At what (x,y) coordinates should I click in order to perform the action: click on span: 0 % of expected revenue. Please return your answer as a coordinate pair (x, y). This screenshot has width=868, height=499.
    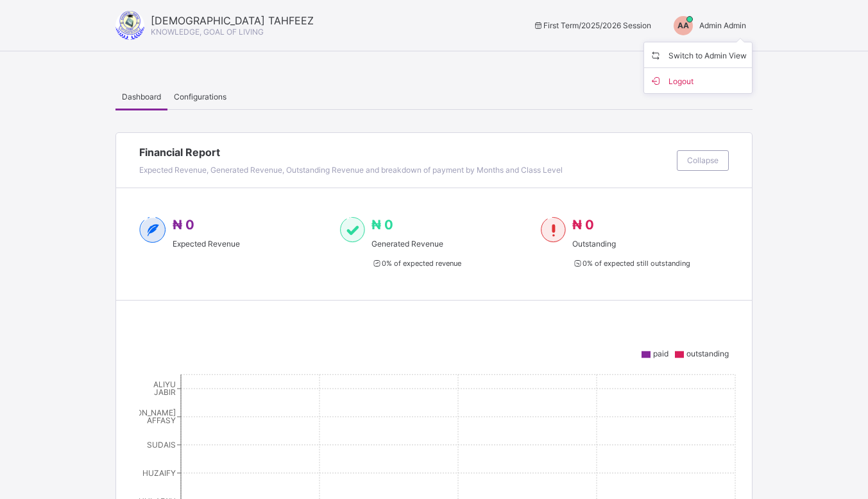
    Looking at the image, I should click on (416, 263).